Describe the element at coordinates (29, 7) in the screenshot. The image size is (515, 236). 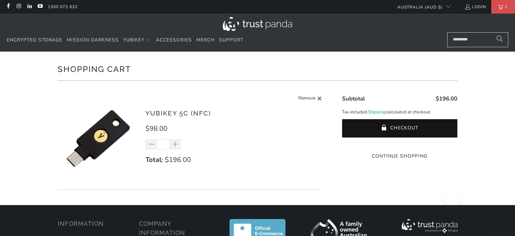
I see `a: Trust Panda Australia on LinkedIn` at that location.